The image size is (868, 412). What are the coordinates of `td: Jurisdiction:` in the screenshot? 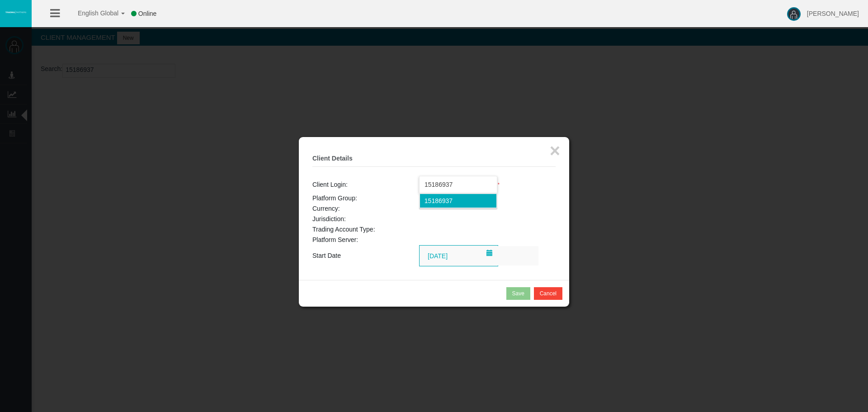 It's located at (366, 219).